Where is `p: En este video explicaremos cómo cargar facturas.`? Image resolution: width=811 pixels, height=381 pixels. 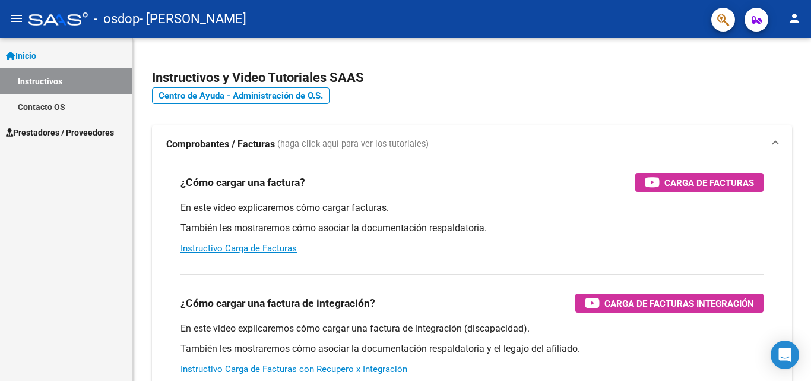
p: En este video explicaremos cómo cargar facturas. is located at coordinates (472, 208).